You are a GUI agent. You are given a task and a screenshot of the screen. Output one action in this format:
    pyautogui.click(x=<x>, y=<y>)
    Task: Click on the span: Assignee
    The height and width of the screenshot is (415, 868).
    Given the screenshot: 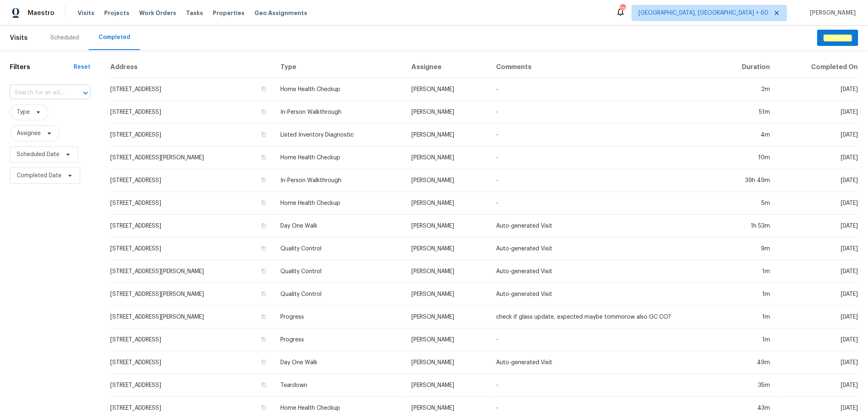 What is the action you would take?
    pyautogui.click(x=28, y=133)
    